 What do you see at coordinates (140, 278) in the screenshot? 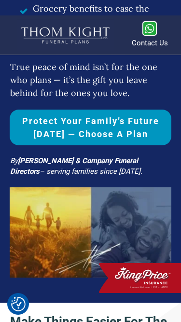
I see `img: 1_King Price Logo` at bounding box center [140, 278].